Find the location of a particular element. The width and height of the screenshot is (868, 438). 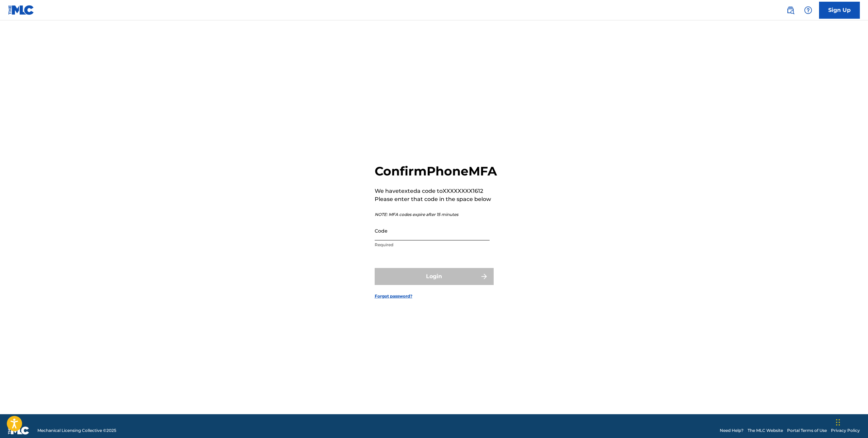

img: search is located at coordinates (790, 11).